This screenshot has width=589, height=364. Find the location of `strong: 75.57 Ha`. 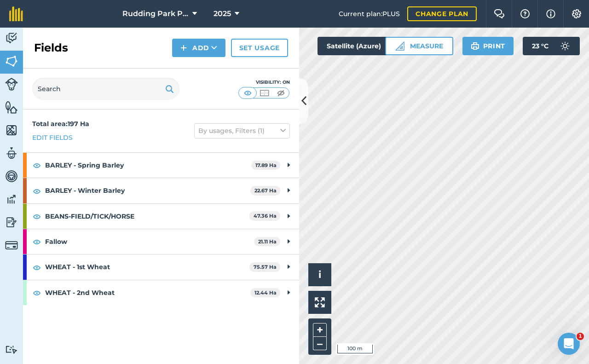

strong: 75.57 Ha is located at coordinates (265, 267).